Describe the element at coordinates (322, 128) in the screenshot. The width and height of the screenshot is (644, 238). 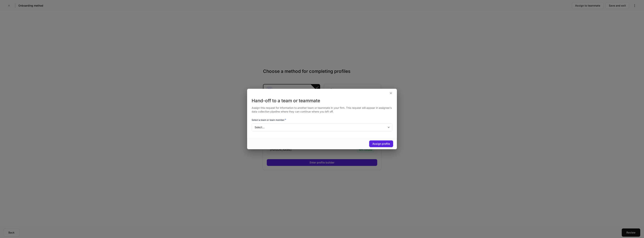
I see `div: Select...` at that location.